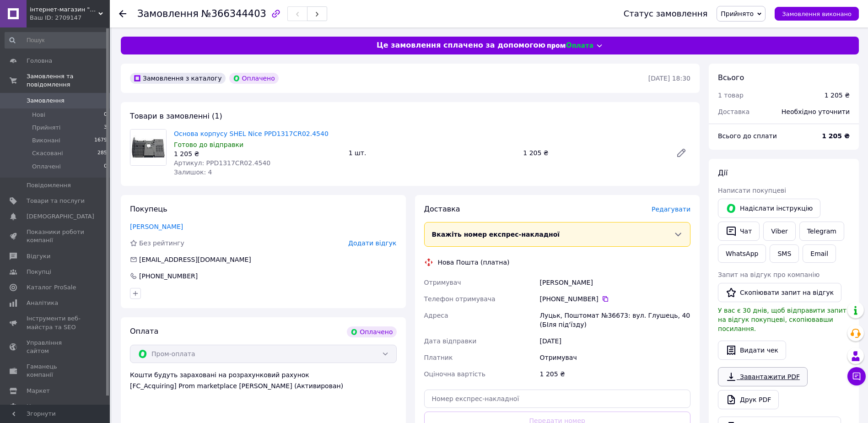 This screenshot has width=868, height=423. What do you see at coordinates (161, 243) in the screenshot?
I see `span: Без рейтингу` at bounding box center [161, 243].